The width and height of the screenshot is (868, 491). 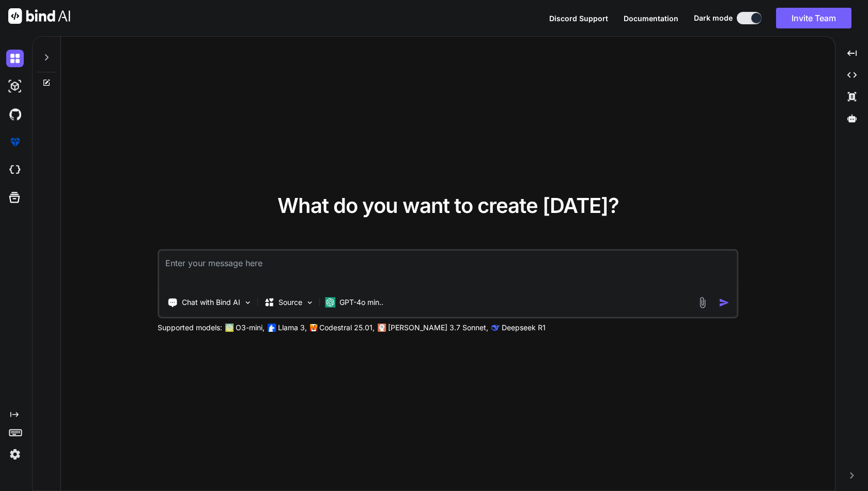 What do you see at coordinates (361, 302) in the screenshot?
I see `p: GPT-4o min..` at bounding box center [361, 302].